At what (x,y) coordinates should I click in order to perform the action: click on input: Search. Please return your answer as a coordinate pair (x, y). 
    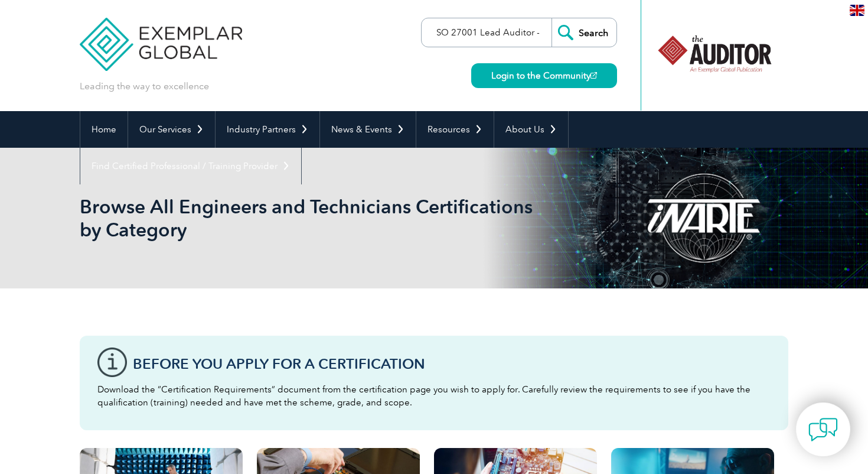
    Looking at the image, I should click on (584, 32).